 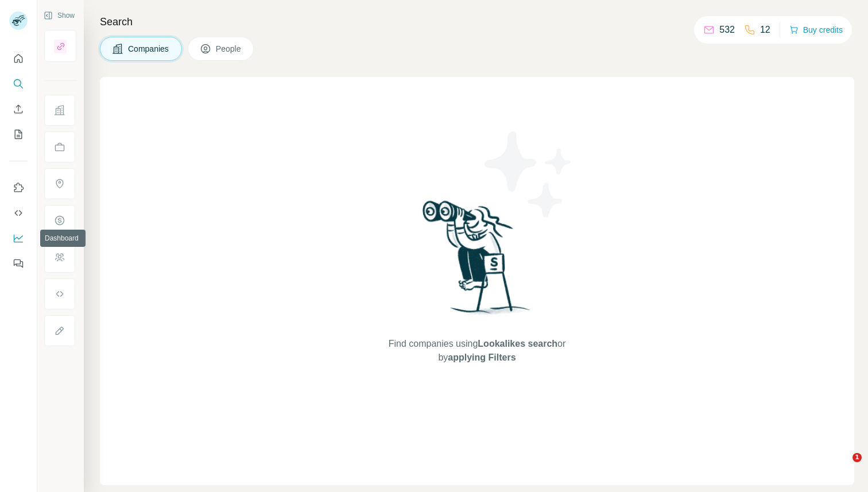 What do you see at coordinates (816, 30) in the screenshot?
I see `button: Buy credits` at bounding box center [816, 30].